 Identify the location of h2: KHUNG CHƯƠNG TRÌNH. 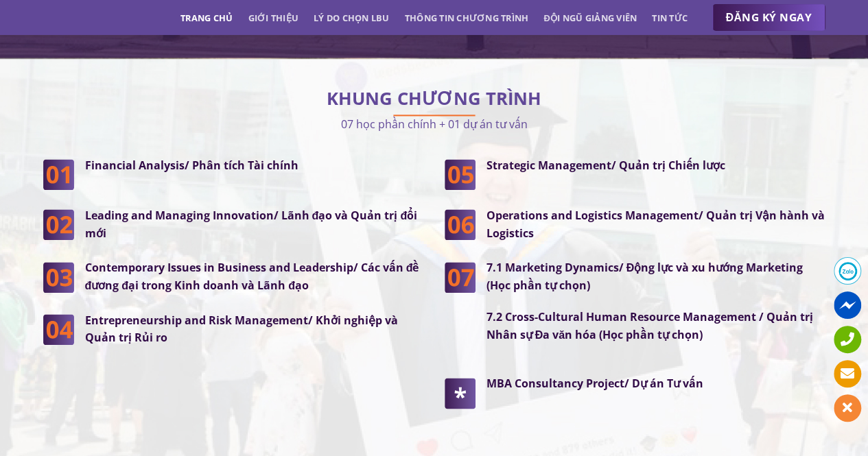
(434, 98).